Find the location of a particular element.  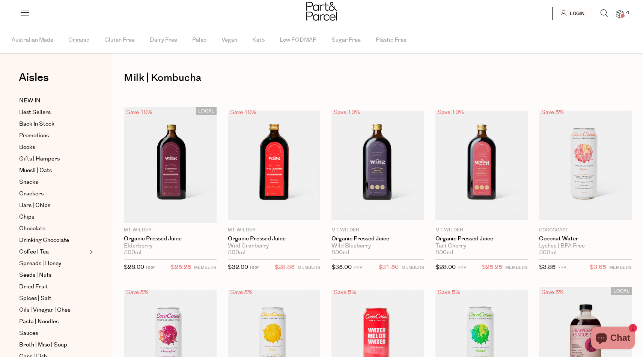

span: Seeds | Nuts is located at coordinates (35, 276).